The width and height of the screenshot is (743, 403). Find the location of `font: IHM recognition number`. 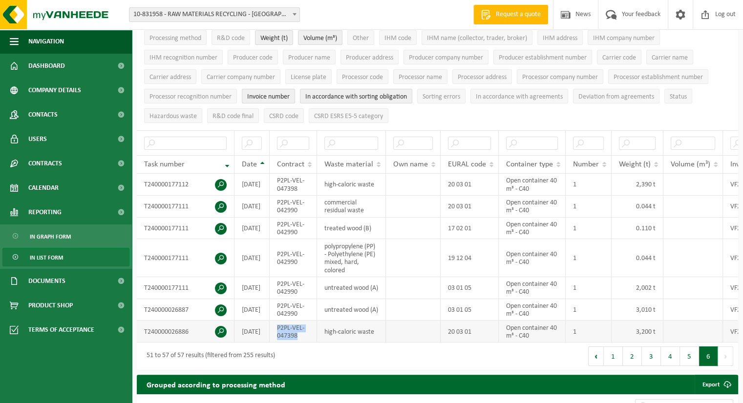

font: IHM recognition number is located at coordinates (183, 58).